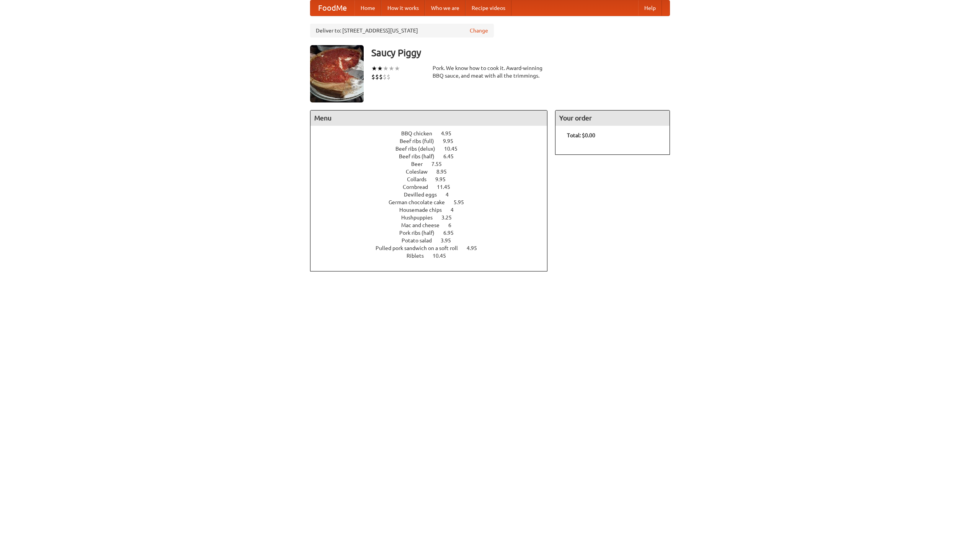 The height and width of the screenshot is (541, 980). Describe the element at coordinates (424, 226) in the screenshot. I see `span: Mac and cheese` at that location.